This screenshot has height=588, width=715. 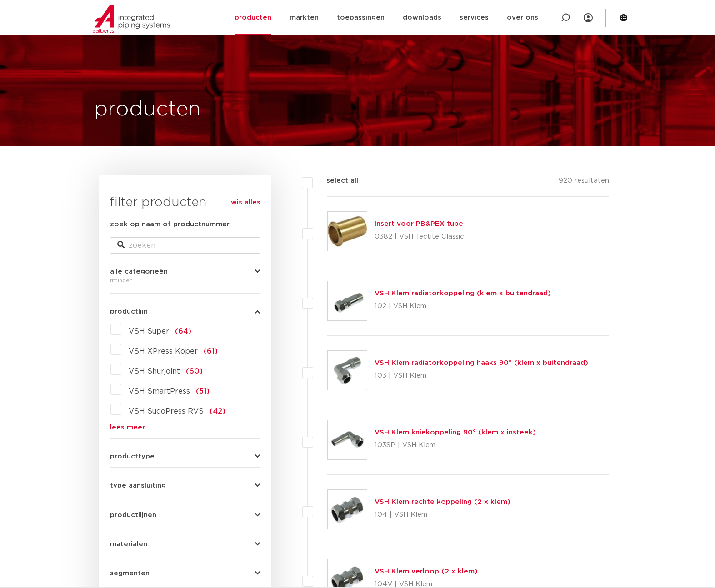 I want to click on img: Thumbnail for Insert voor PB&PEX tube, so click(x=347, y=231).